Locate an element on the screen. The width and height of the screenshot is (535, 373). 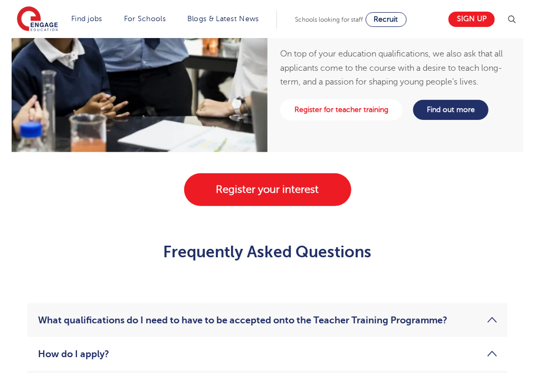
img: Engage Education is located at coordinates (37, 20).